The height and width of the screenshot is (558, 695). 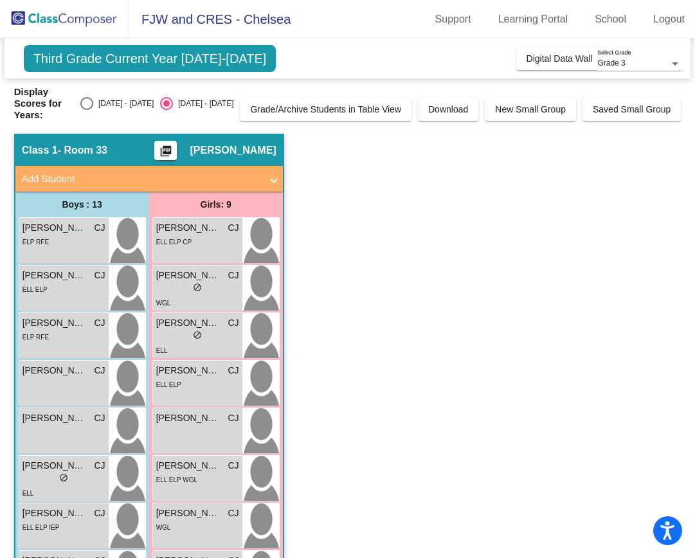 What do you see at coordinates (141, 179) in the screenshot?
I see `mat-panel-title: Add Student` at bounding box center [141, 179].